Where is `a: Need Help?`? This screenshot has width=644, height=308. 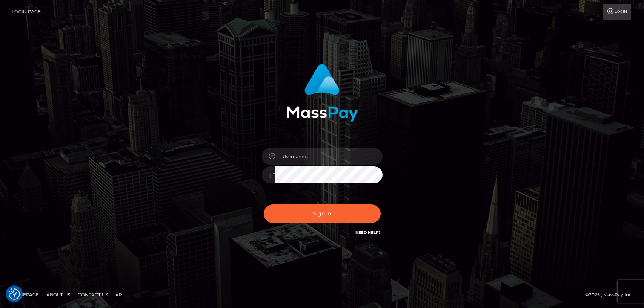 a: Need Help? is located at coordinates (367, 233).